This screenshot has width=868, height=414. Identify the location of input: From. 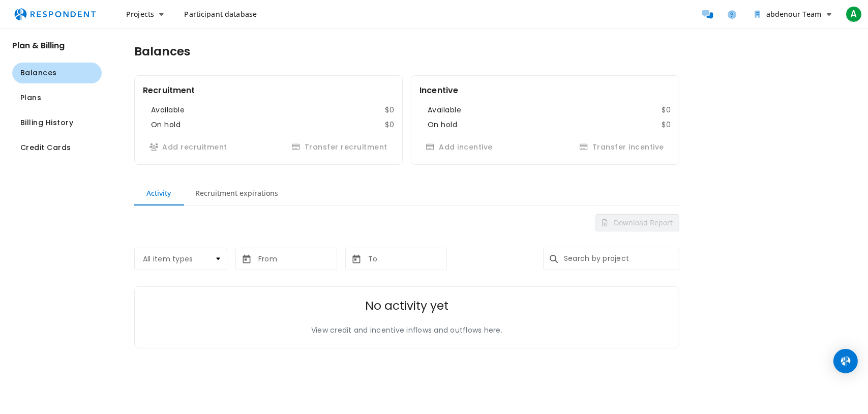
(289, 261).